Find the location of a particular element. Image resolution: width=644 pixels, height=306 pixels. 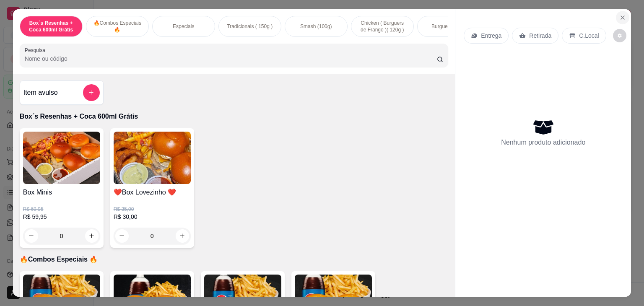

p: R$ 30,00 is located at coordinates (152, 217).